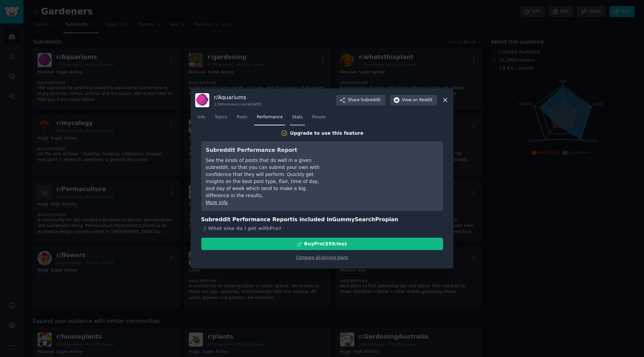 This screenshot has width=644, height=357. I want to click on span: View, so click(417, 100).